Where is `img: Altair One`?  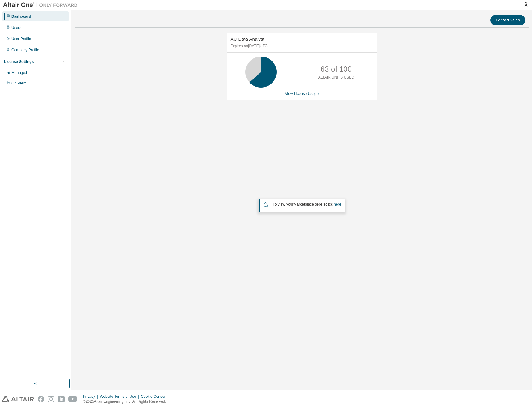 img: Altair One is located at coordinates (42, 5).